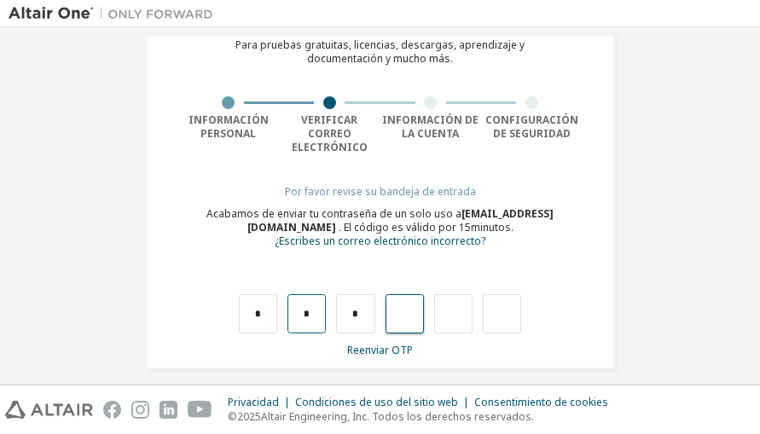 This screenshot has height=434, width=760. What do you see at coordinates (253, 402) in the screenshot?
I see `font: Privacidad` at bounding box center [253, 402].